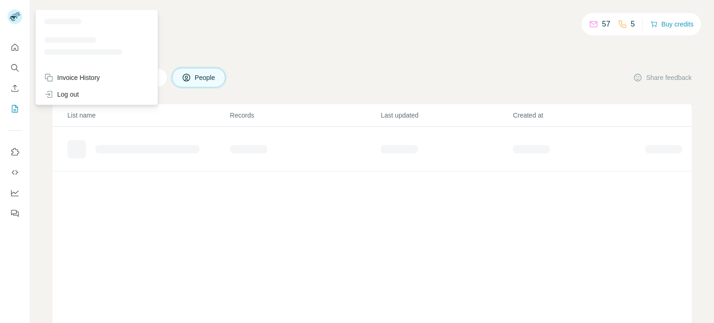 The width and height of the screenshot is (714, 323). I want to click on p: 57, so click(606, 24).